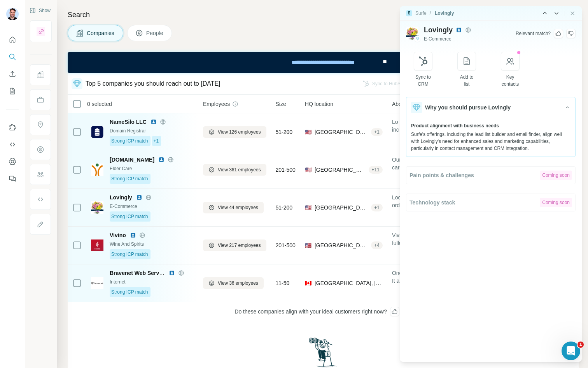 This screenshot has width=588, height=368. Describe the element at coordinates (13, 144) in the screenshot. I see `button: Use Surfe API` at that location.